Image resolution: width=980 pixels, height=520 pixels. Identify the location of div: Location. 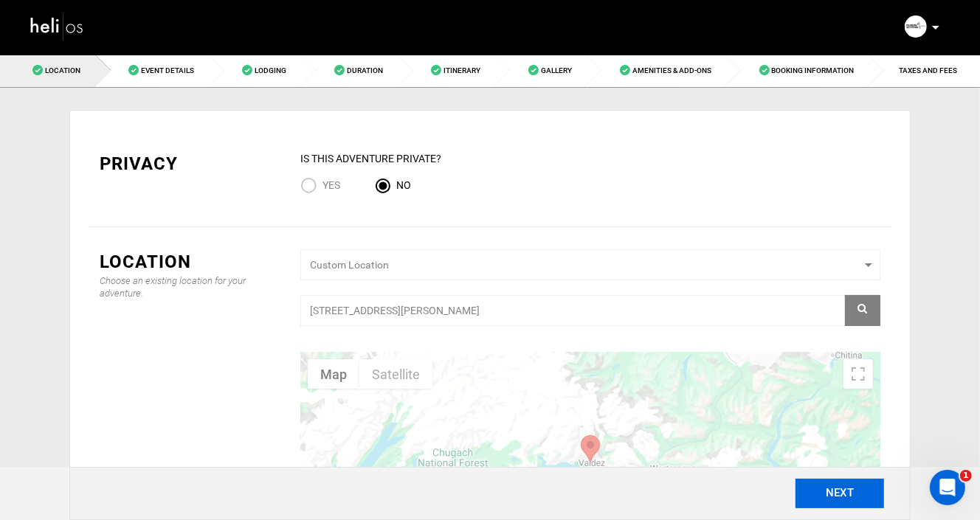
(188, 262).